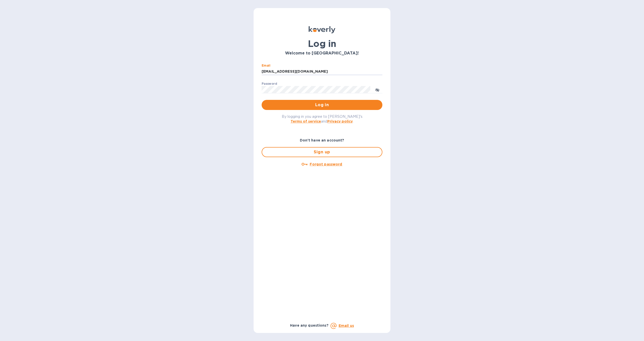 The width and height of the screenshot is (644, 341). I want to click on a: Terms of service, so click(306, 121).